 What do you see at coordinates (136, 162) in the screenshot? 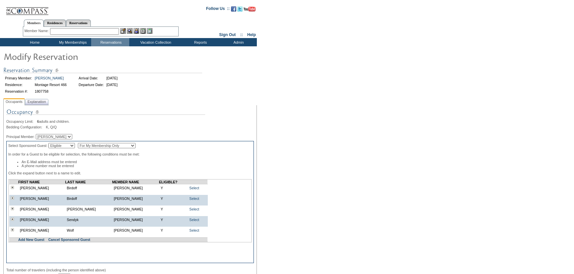
I see `li: An E-Mail address must be entered` at bounding box center [136, 162].